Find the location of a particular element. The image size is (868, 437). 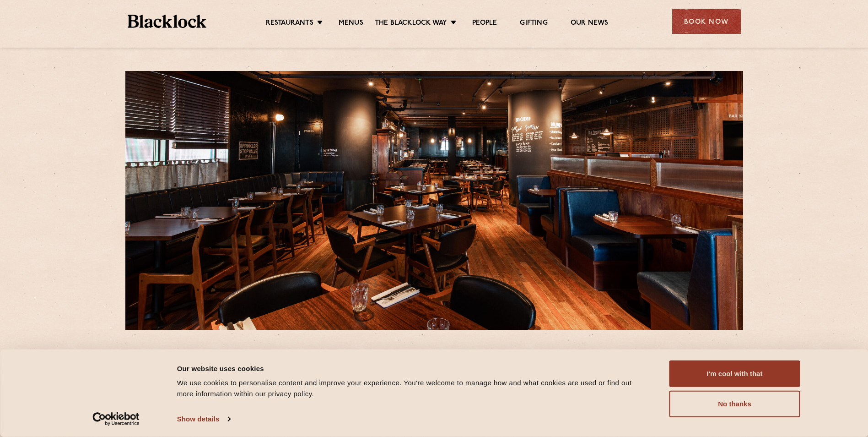

button: I'm cool with that is located at coordinates (735, 374).